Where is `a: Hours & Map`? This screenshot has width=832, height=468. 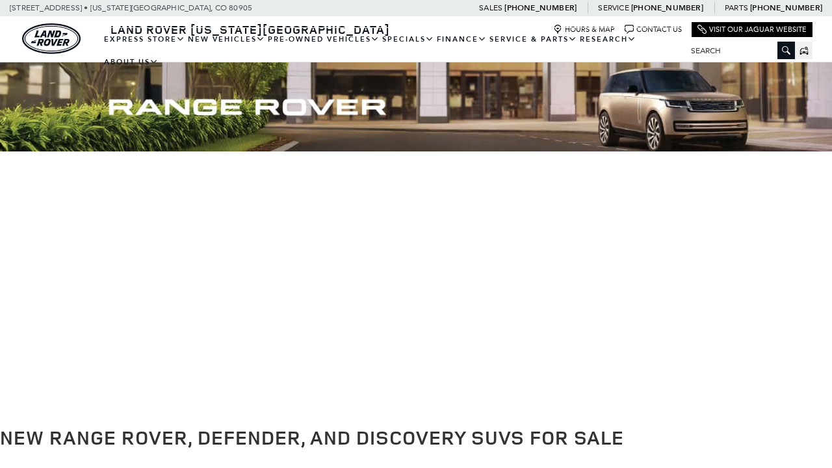
a: Hours & Map is located at coordinates (584, 29).